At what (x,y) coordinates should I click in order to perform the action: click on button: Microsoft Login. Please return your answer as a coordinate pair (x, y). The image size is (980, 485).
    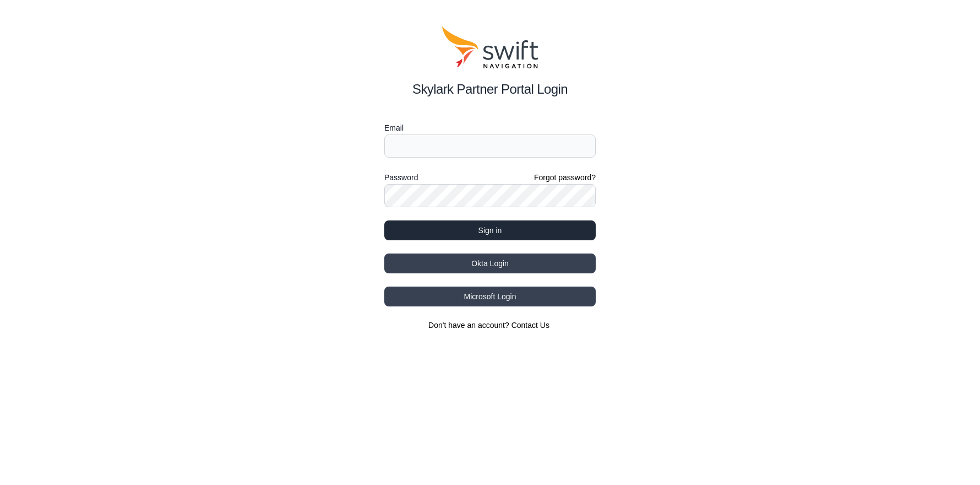
    Looking at the image, I should click on (490, 296).